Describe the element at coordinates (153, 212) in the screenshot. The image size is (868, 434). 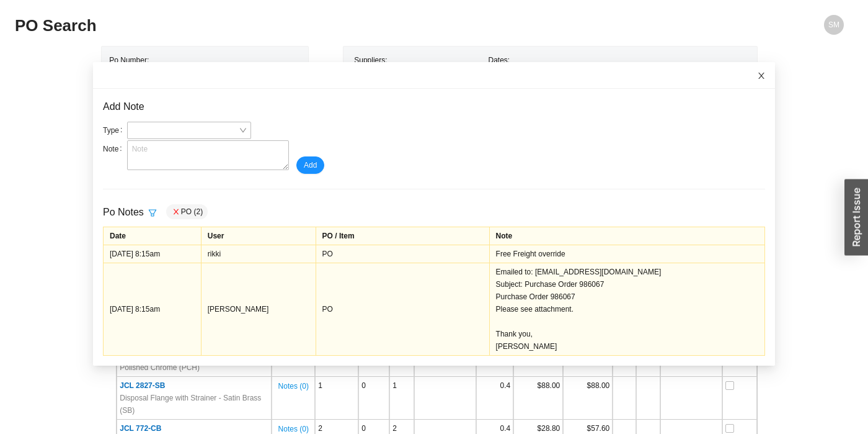
I see `button: filter` at that location.